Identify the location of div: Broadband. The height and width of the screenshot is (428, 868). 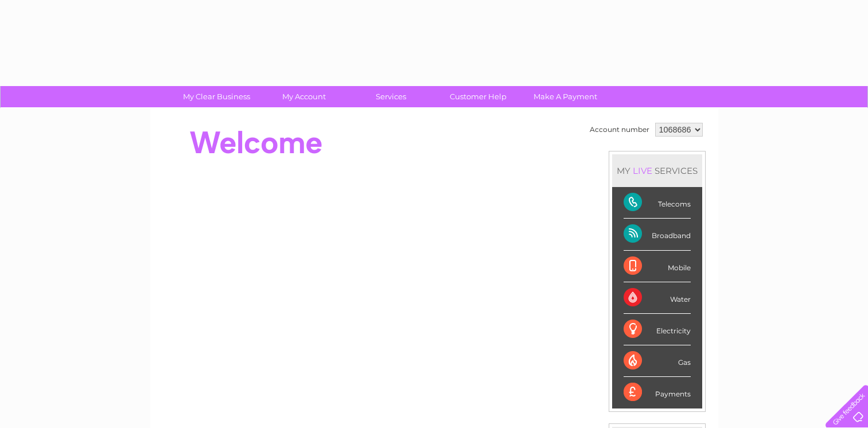
(657, 234).